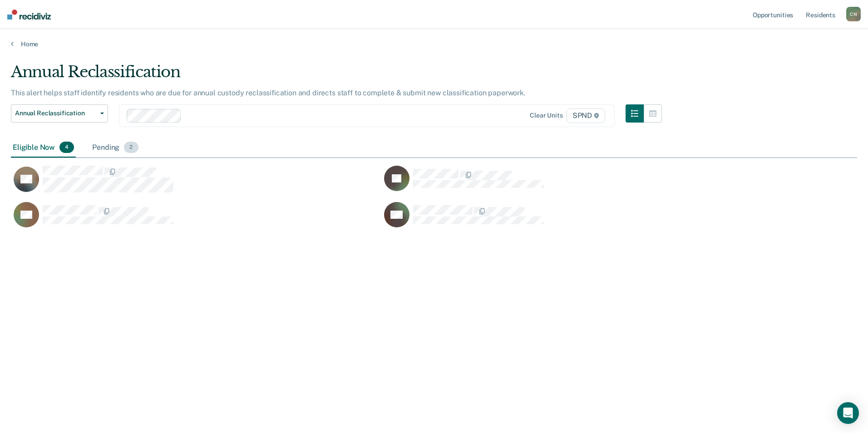 The width and height of the screenshot is (868, 433). What do you see at coordinates (115, 148) in the screenshot?
I see `div: Pending2` at bounding box center [115, 148].